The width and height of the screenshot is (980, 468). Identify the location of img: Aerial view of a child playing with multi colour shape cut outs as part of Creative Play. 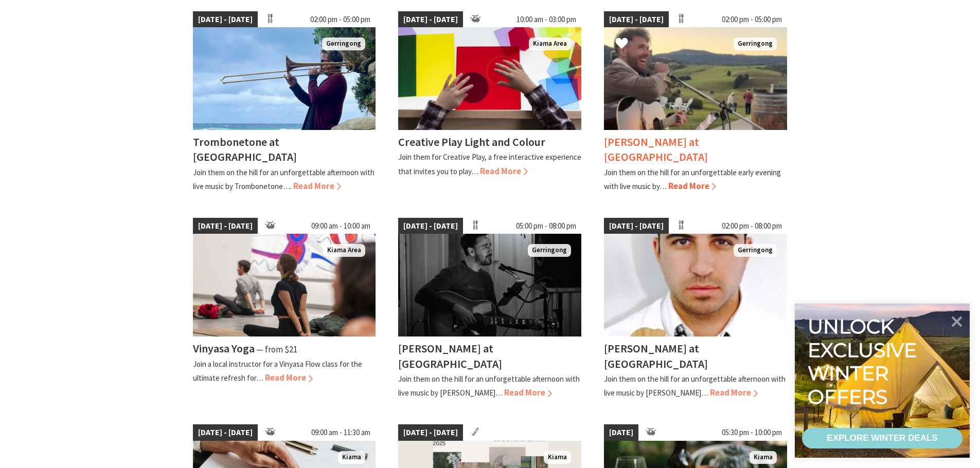
(490, 78).